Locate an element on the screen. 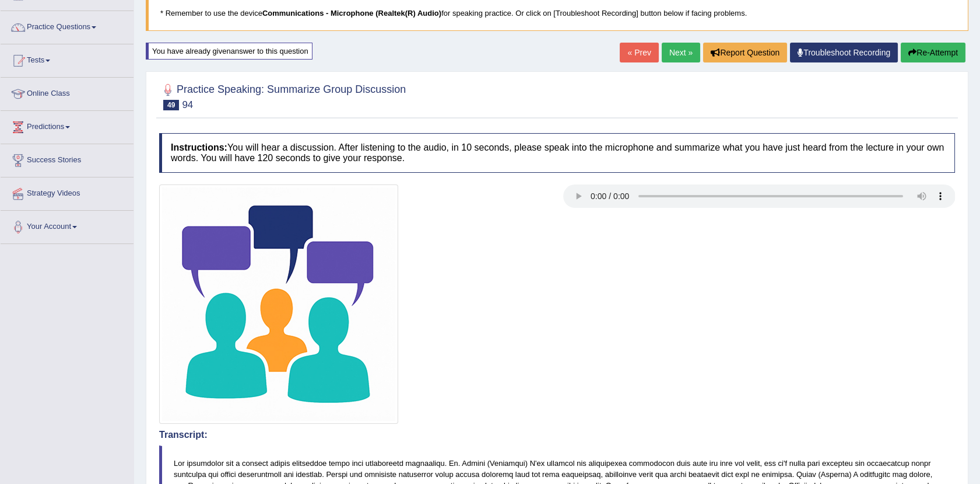 The width and height of the screenshot is (980, 484). div: You have already given answer to this question is located at coordinates (229, 51).